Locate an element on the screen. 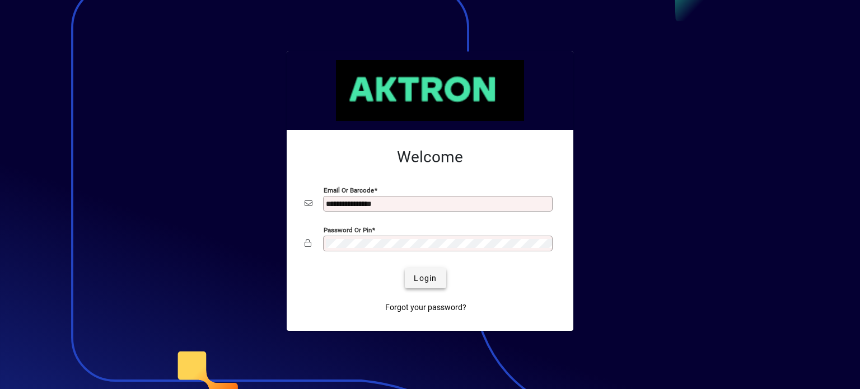  mat-label: Password or Pin is located at coordinates (348, 230).